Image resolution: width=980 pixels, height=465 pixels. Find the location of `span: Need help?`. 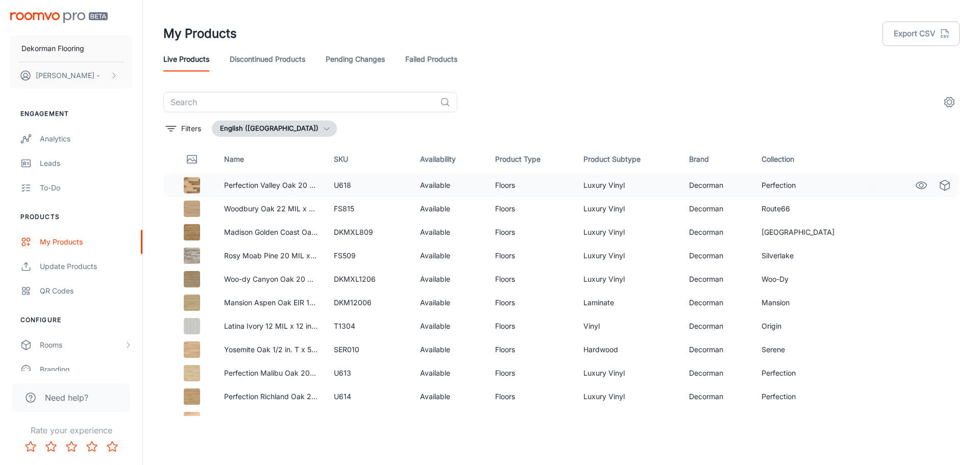

span: Need help? is located at coordinates (66, 397).